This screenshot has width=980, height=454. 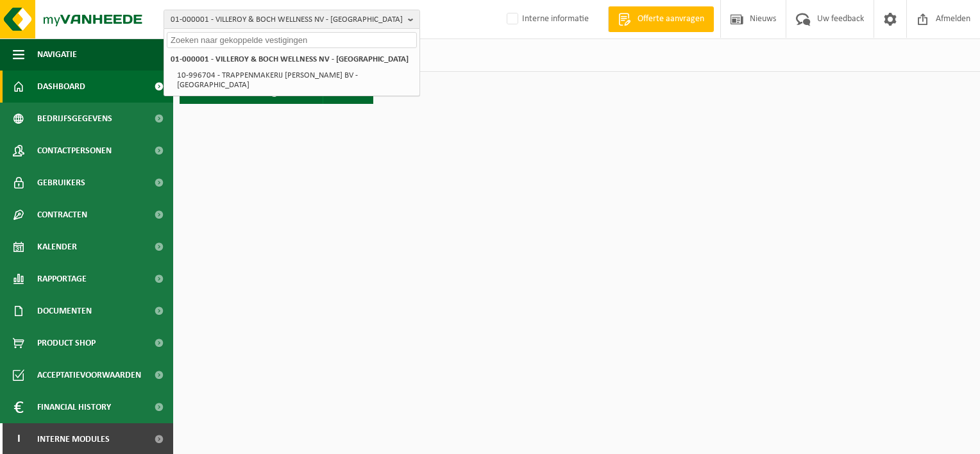 What do you see at coordinates (61, 183) in the screenshot?
I see `span: Gebruikers` at bounding box center [61, 183].